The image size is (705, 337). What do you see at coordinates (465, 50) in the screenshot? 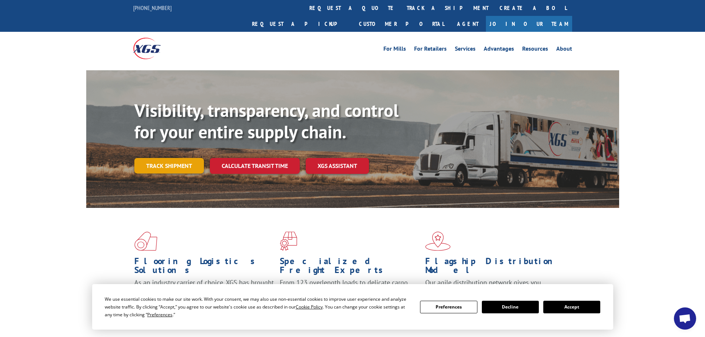
I see `a: Services` at bounding box center [465, 50].